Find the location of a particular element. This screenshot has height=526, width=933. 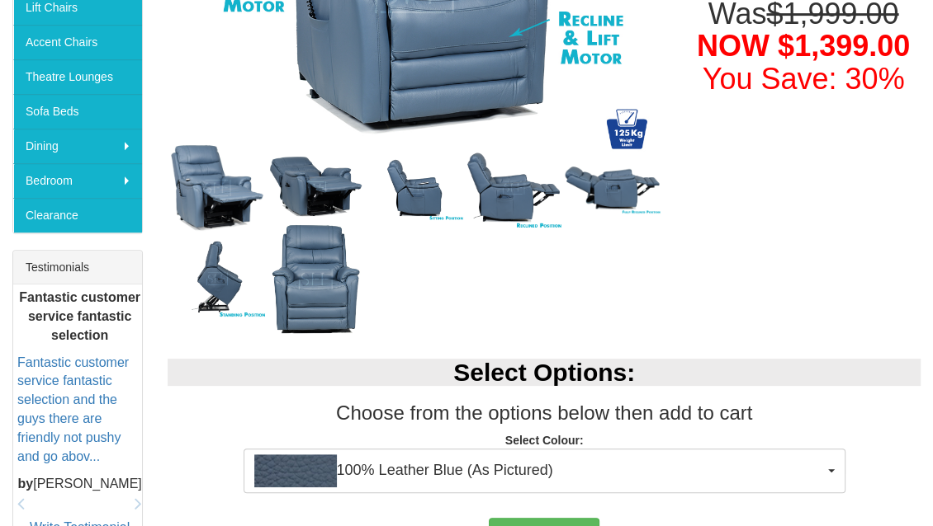

span: NOW $1,399.00 is located at coordinates (803, 45).